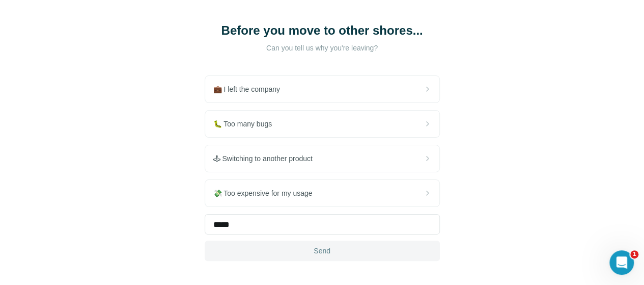 This screenshot has width=644, height=285. I want to click on span: 🕹 Switching to another product, so click(267, 159).